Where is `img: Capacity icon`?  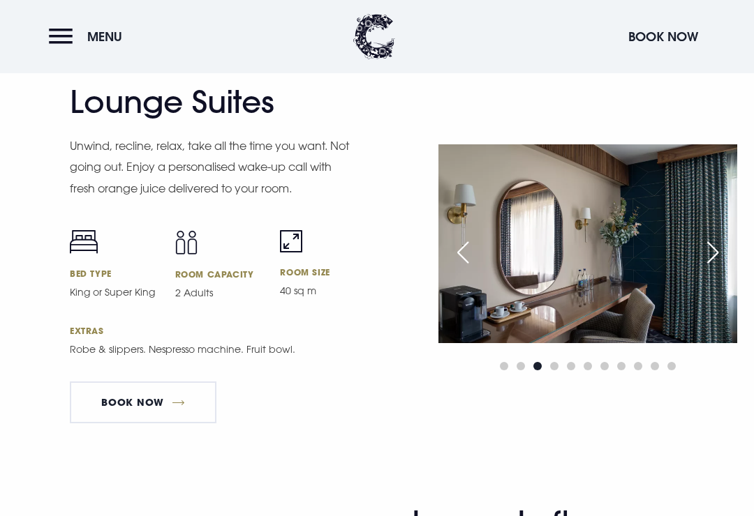
img: Capacity icon is located at coordinates (186, 242).